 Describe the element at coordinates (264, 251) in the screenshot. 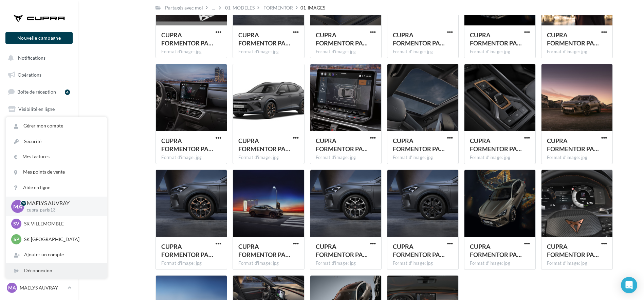

I see `span: CUPRA FORMENTOR PA 164` at that location.